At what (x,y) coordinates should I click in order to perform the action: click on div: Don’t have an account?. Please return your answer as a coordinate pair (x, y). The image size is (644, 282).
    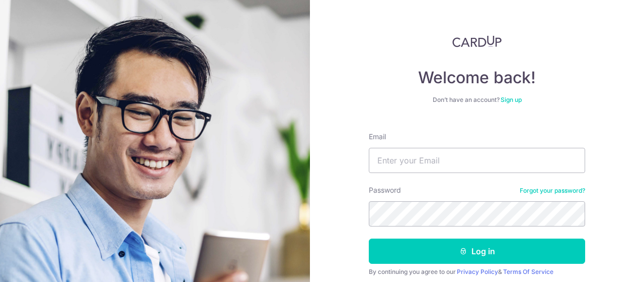
    Looking at the image, I should click on (477, 100).